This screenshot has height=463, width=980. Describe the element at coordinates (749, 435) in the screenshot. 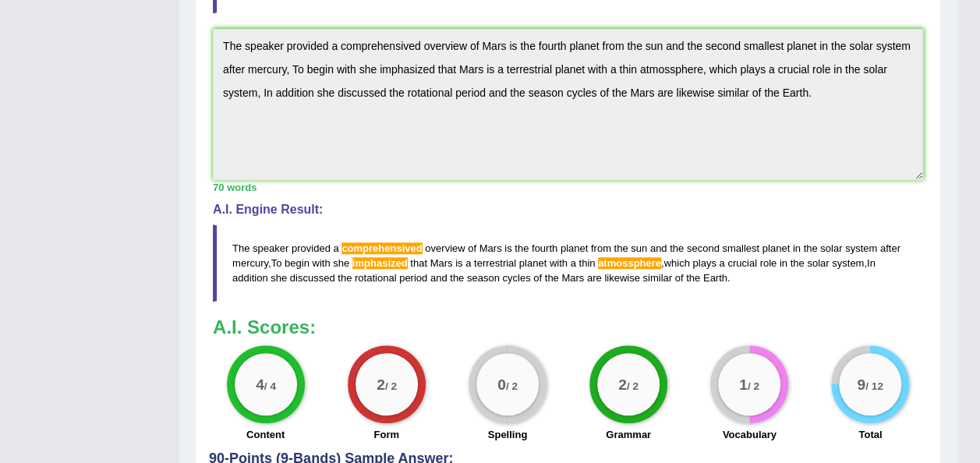

I see `label: Vocabulary` at that location.